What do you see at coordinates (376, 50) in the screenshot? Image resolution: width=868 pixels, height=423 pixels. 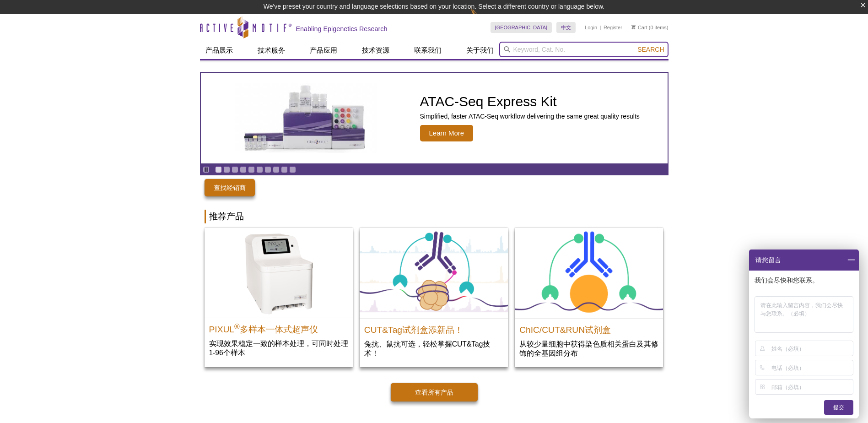 I see `a: 技术资源` at bounding box center [376, 50].